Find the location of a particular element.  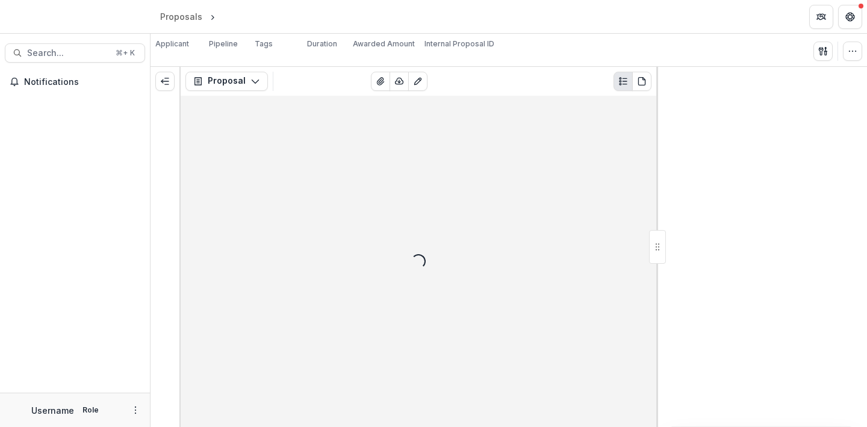

span: Notifications is located at coordinates (82, 82).